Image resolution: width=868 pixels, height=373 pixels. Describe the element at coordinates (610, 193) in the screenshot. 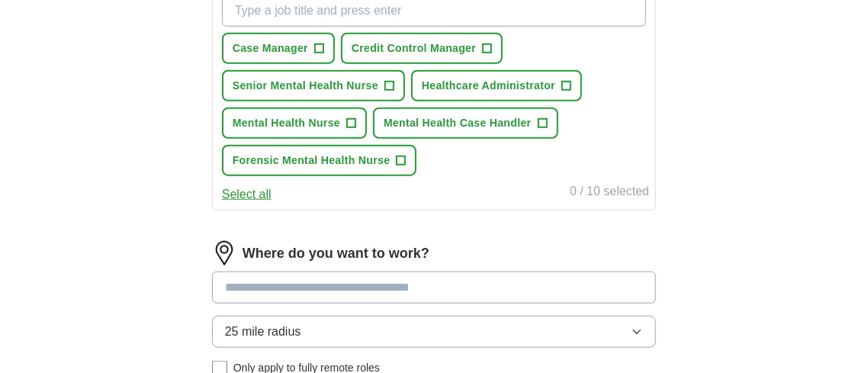

I see `div: 0 / 10 selected` at that location.